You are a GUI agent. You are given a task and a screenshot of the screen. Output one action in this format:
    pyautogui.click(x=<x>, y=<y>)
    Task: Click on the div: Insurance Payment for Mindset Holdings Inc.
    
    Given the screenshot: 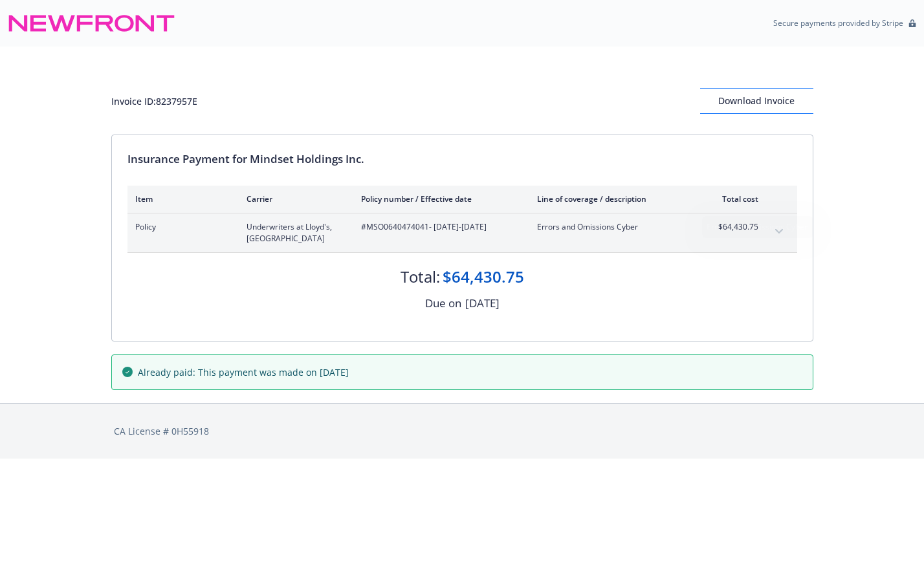 What is the action you would take?
    pyautogui.click(x=462, y=159)
    